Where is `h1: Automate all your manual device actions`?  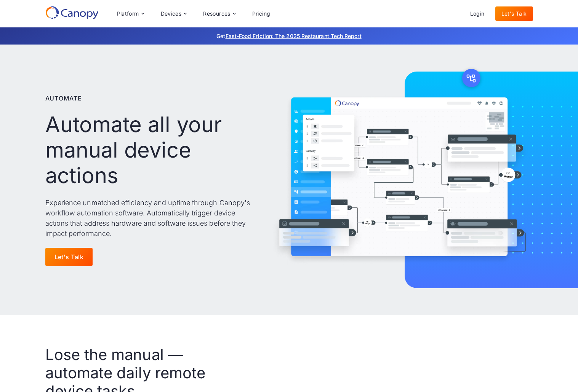
h1: Automate all your manual device actions is located at coordinates (150, 151).